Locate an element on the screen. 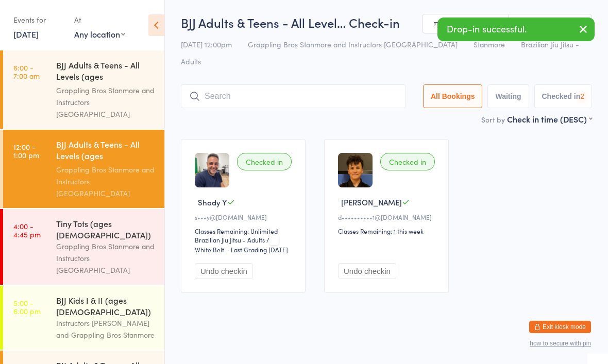 The width and height of the screenshot is (608, 364). button: Exit kiosk mode is located at coordinates (560, 327).